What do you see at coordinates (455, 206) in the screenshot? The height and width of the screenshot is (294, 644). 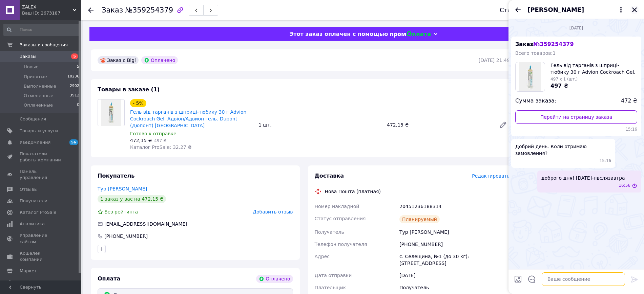 I see `div: 20451236188314` at bounding box center [455, 206].